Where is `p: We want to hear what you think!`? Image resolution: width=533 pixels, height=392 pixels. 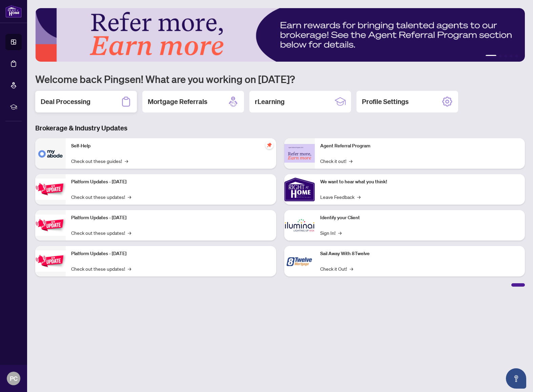 p: We want to hear what you think! is located at coordinates (420, 182).